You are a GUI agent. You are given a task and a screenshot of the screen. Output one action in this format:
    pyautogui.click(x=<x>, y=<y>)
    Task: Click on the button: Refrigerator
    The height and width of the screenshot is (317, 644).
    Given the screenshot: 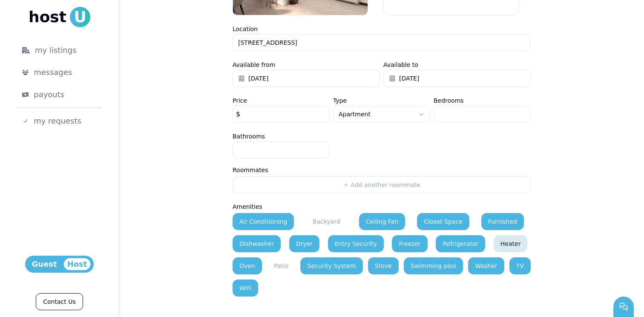 What is the action you would take?
    pyautogui.click(x=461, y=244)
    